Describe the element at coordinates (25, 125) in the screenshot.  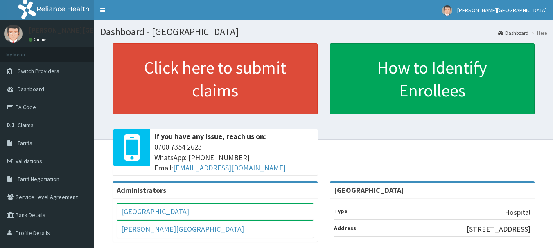
I see `span: Claims` at that location.